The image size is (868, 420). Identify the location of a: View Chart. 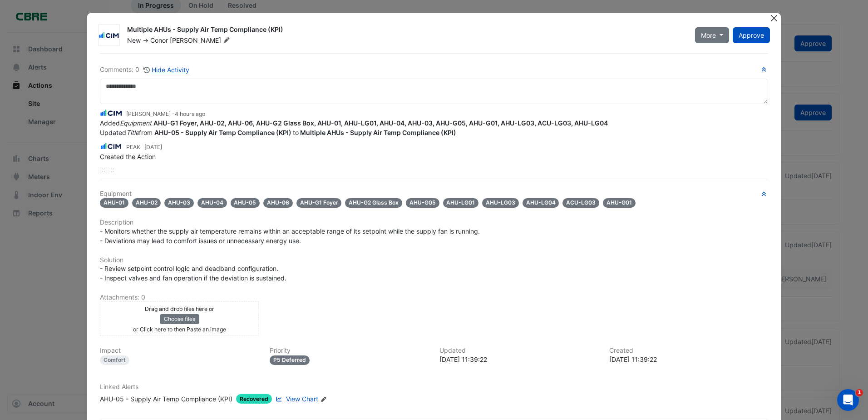
(296, 398).